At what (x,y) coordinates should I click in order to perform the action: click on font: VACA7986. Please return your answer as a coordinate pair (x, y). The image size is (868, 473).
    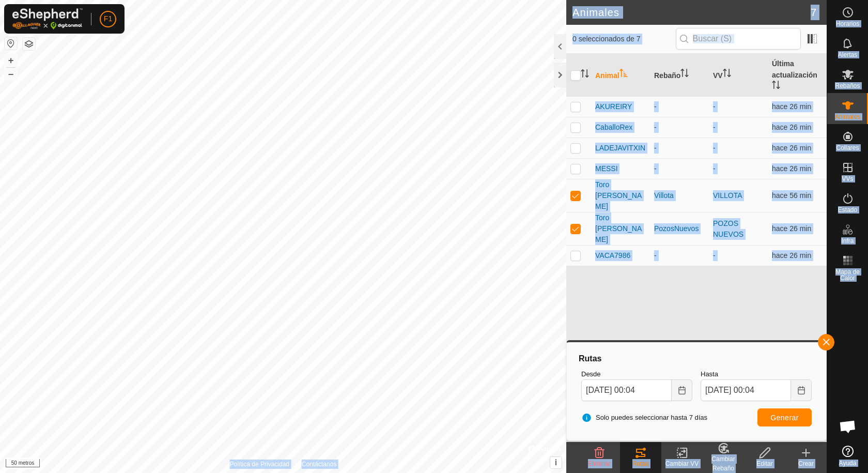
    Looking at the image, I should click on (613, 255).